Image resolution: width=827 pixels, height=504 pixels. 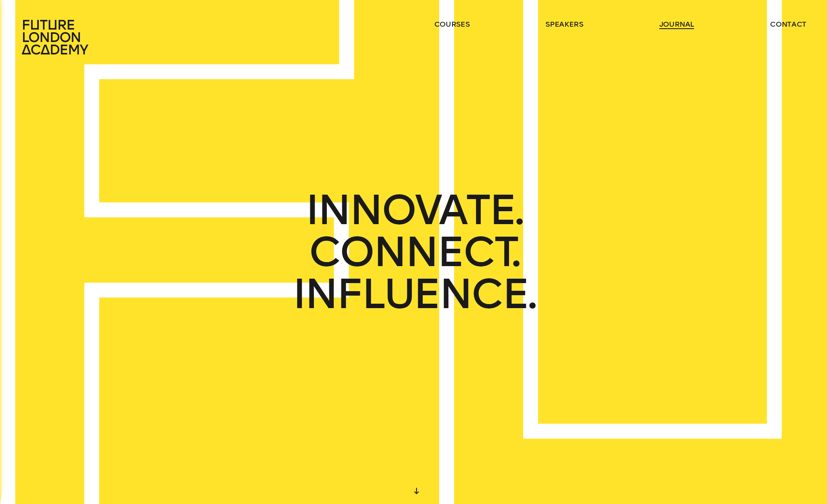 What do you see at coordinates (414, 252) in the screenshot?
I see `span: CONNECT.` at bounding box center [414, 252].